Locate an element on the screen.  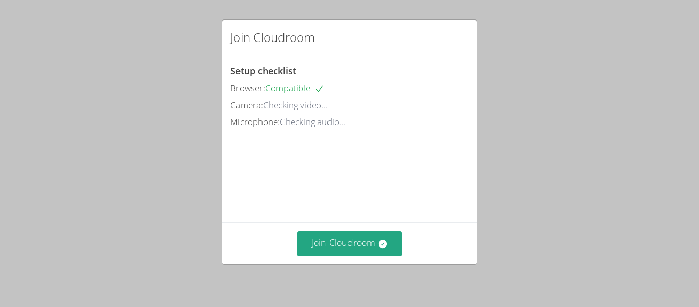
span: Compatible is located at coordinates (295, 88).